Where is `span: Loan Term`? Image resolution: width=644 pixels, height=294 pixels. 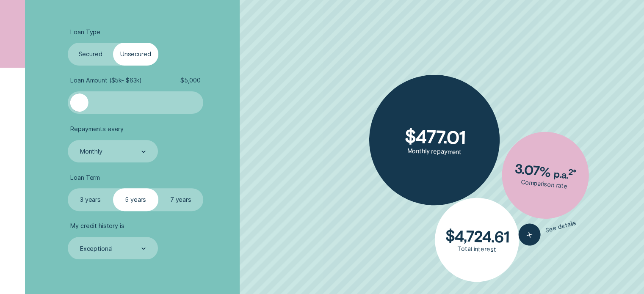 span: Loan Term is located at coordinates (85, 178).